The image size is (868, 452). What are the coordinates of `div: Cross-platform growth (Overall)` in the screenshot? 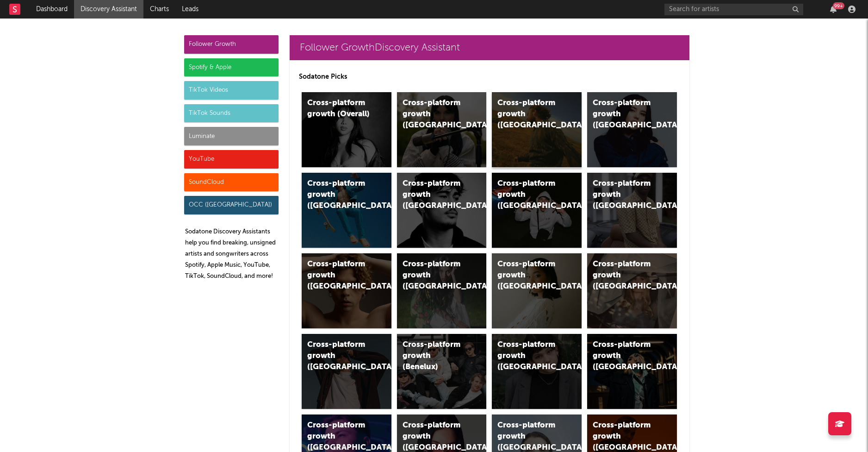 It's located at (338, 109).